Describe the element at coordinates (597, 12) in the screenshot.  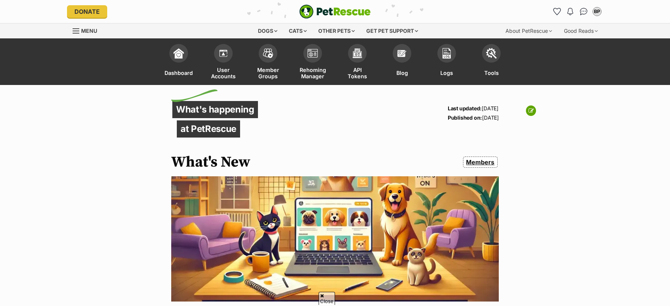
I see `button: My account` at that location.